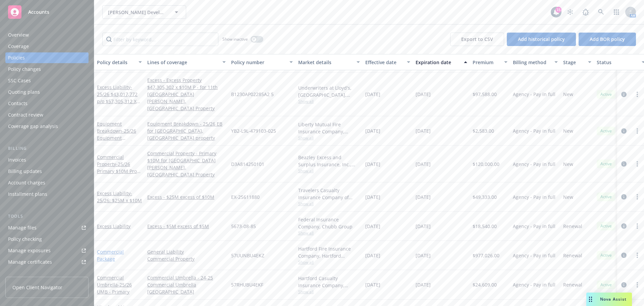 The image size is (644, 306). Describe the element at coordinates (37, 287) in the screenshot. I see `span: Open Client Navigator` at that location.